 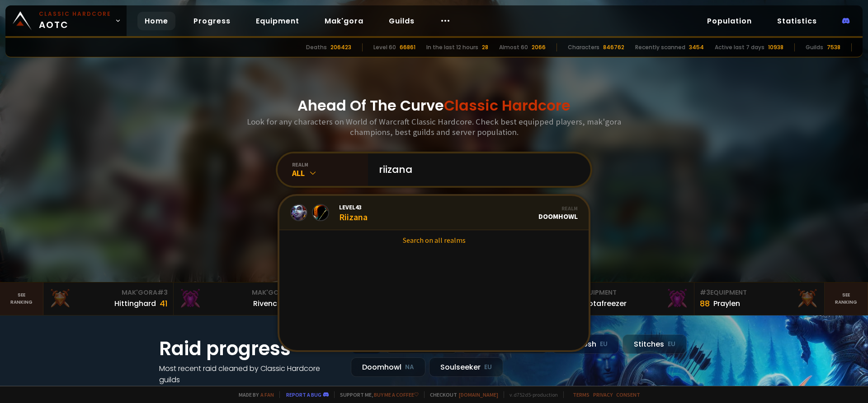 What do you see at coordinates (507, 106) in the screenshot?
I see `span: Classic Hardcore` at bounding box center [507, 106].